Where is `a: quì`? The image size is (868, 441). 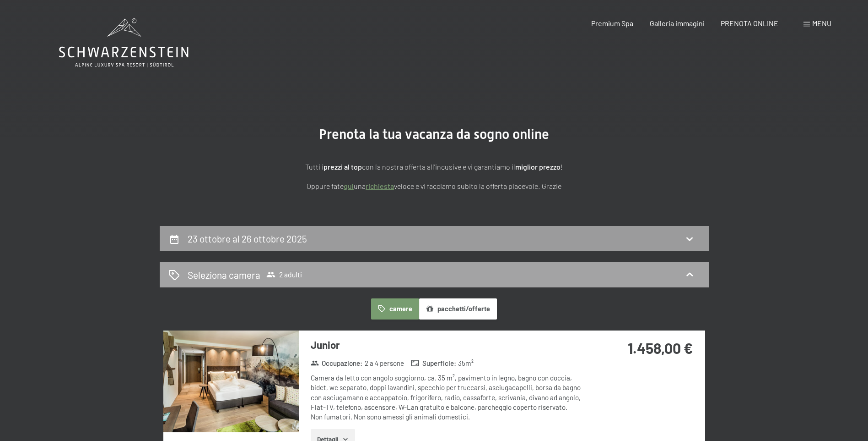 a: quì is located at coordinates (349, 185).